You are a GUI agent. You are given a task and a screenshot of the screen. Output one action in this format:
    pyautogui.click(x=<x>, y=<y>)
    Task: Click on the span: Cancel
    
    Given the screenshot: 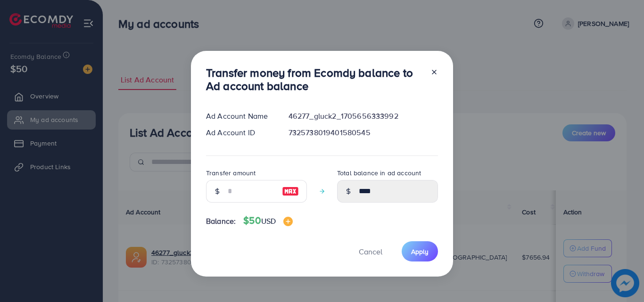 What is the action you would take?
    pyautogui.click(x=370, y=251)
    